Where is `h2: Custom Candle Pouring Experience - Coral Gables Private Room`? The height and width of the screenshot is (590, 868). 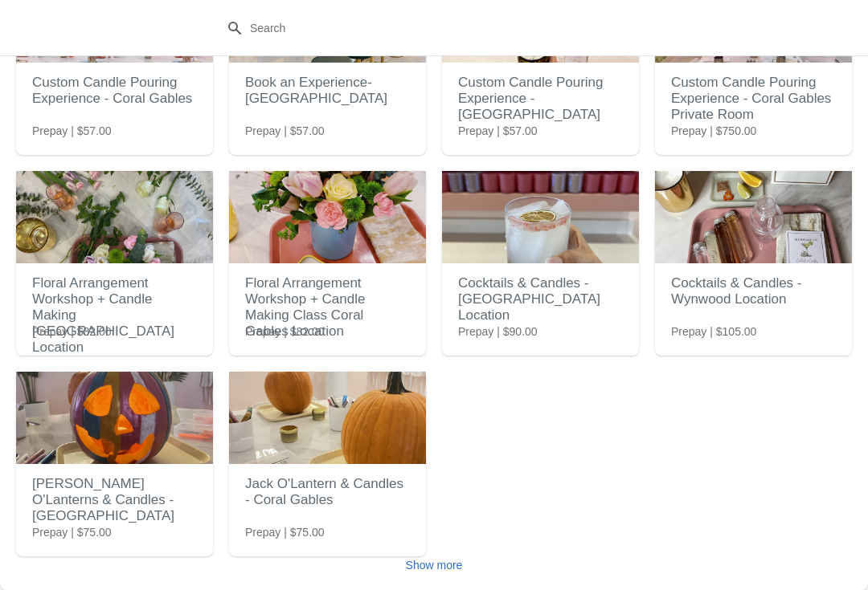
h2: Custom Candle Pouring Experience - Coral Gables Private Room is located at coordinates (753, 99).